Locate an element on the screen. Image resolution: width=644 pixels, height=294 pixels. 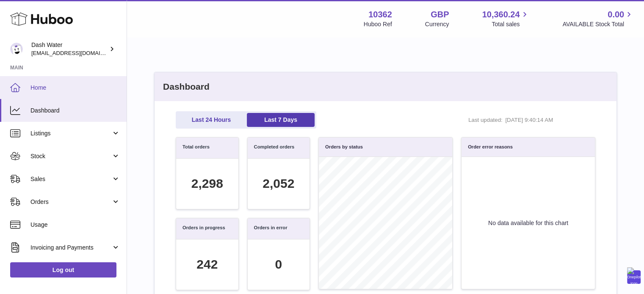
div: 2,052 is located at coordinates (278, 184).